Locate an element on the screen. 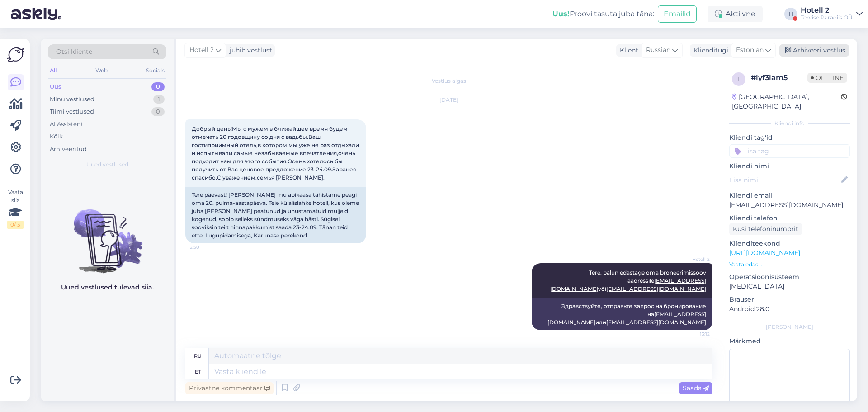 The image size is (868, 412). div: Kliendi info is located at coordinates (790, 124).